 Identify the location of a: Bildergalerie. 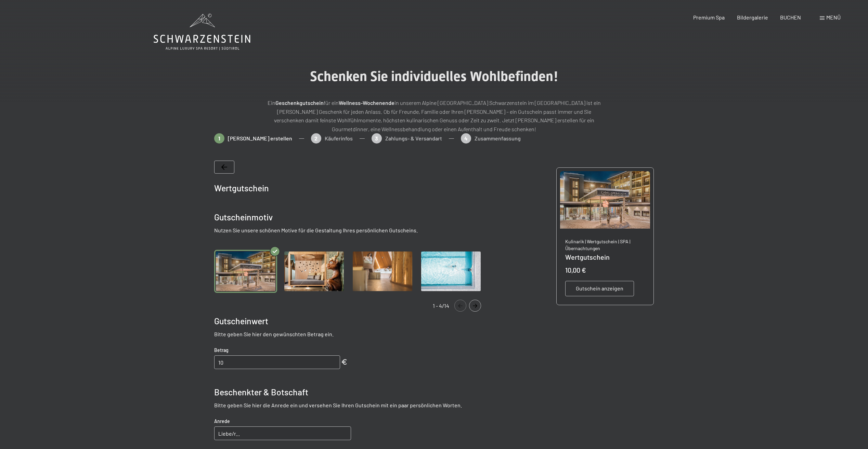
(753, 17).